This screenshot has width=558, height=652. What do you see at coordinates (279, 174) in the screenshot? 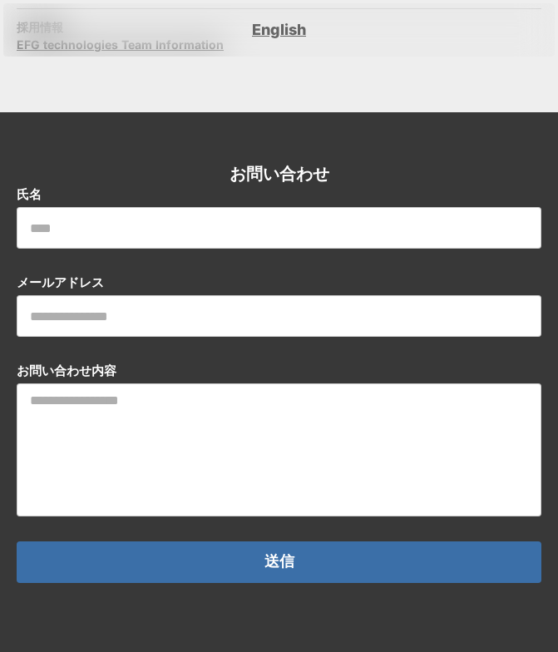
I see `h2: お問い合わせ` at bounding box center [279, 174].